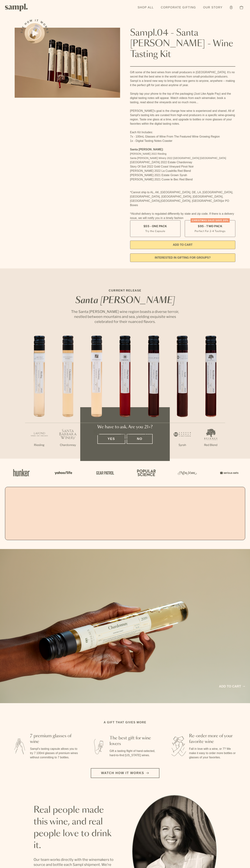 The height and width of the screenshot is (868, 250). Describe the element at coordinates (183, 258) in the screenshot. I see `a: interested in gifting for groups?` at that location.